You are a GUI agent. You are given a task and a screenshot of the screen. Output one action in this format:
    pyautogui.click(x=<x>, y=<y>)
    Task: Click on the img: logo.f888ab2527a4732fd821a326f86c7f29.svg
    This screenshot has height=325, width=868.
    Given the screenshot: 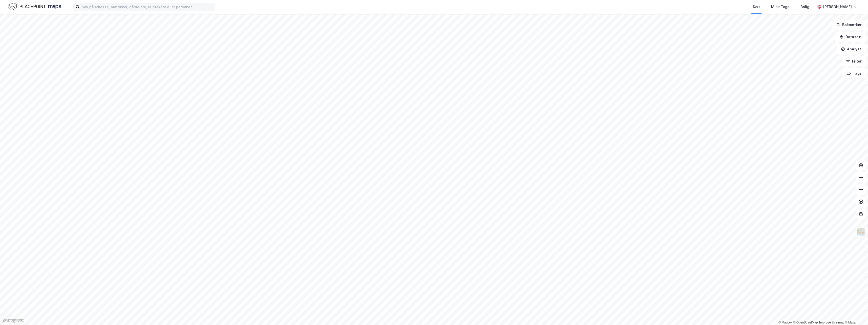 What is the action you would take?
    pyautogui.click(x=35, y=6)
    